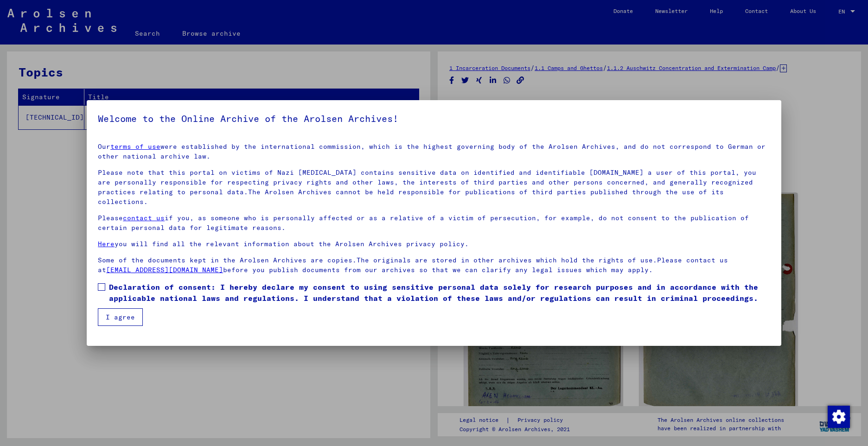 The height and width of the screenshot is (446, 868). Describe the element at coordinates (434, 244) in the screenshot. I see `p: you will find all the relevant information about the Arolsen Archives privacy policy.` at that location.